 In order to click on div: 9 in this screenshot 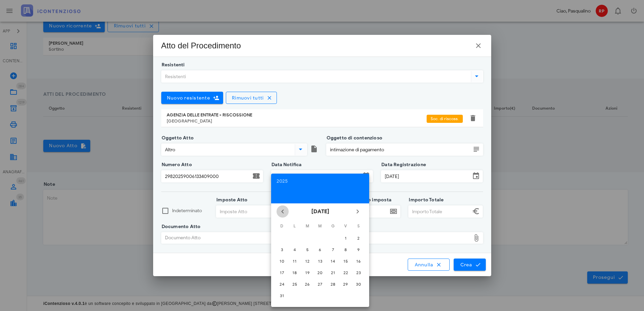, I will do `click(358, 249)`.